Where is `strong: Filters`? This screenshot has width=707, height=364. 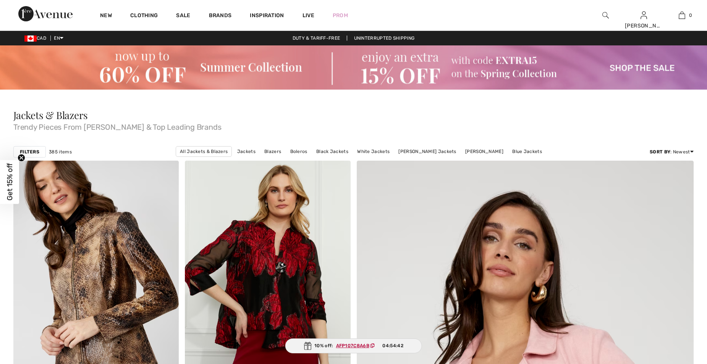
strong: Filters is located at coordinates (29, 152).